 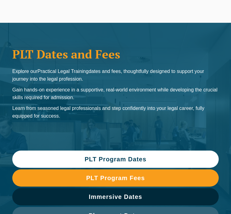 What do you see at coordinates (116, 197) in the screenshot?
I see `span: Immersive Dates` at bounding box center [116, 197].